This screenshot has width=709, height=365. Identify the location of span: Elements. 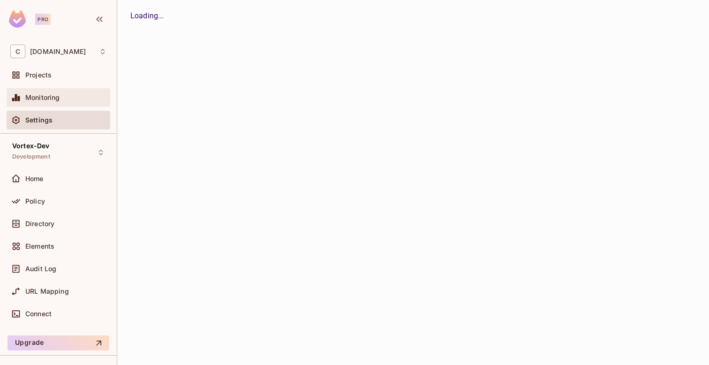
(40, 246).